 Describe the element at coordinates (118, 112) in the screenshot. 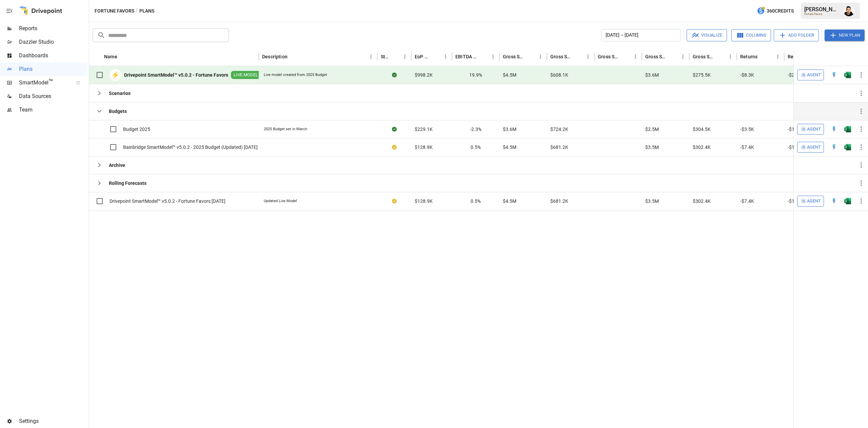

I see `b: Budgets` at that location.